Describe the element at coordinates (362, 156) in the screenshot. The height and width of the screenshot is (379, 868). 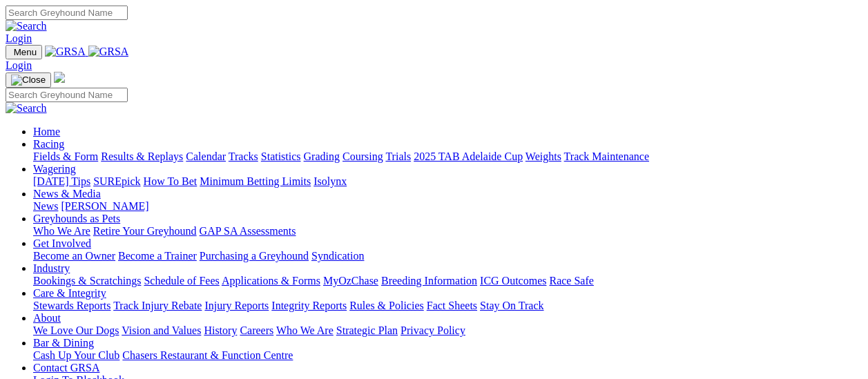
I see `a: Coursing` at that location.